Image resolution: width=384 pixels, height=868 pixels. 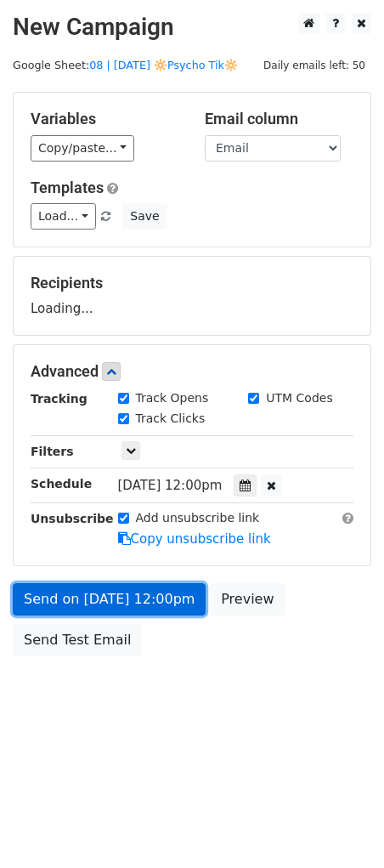 What do you see at coordinates (314, 65) in the screenshot?
I see `span: Daily emails left: 50` at bounding box center [314, 65].